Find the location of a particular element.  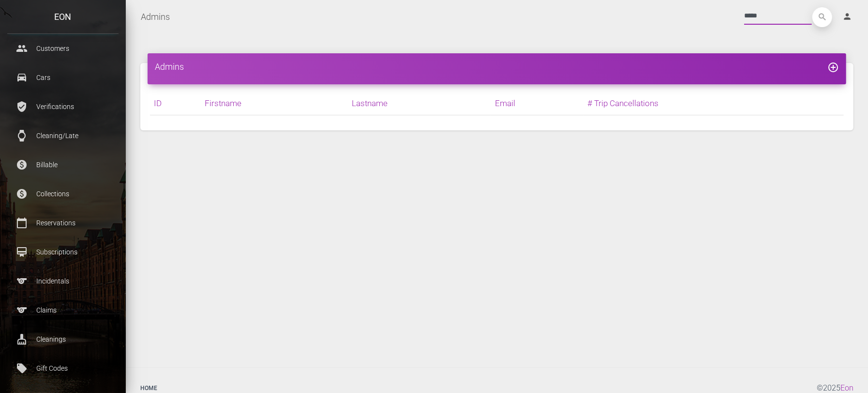

p: Verifications is located at coordinates (63, 106).